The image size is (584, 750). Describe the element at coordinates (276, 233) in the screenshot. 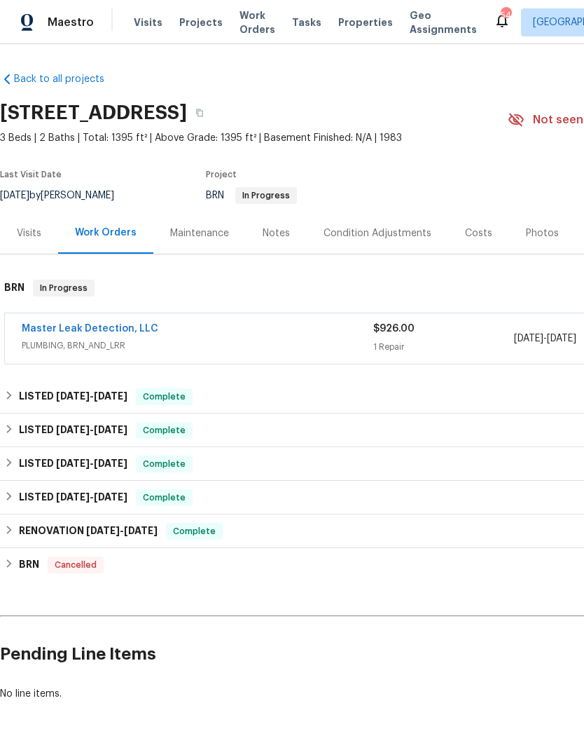

I see `div: Notes` at that location.